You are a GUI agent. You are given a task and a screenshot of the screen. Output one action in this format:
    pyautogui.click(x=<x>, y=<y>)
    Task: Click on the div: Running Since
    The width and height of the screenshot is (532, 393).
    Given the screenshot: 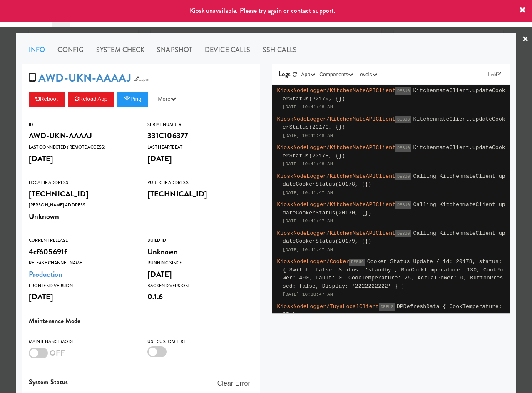 What is the action you would take?
    pyautogui.click(x=200, y=263)
    